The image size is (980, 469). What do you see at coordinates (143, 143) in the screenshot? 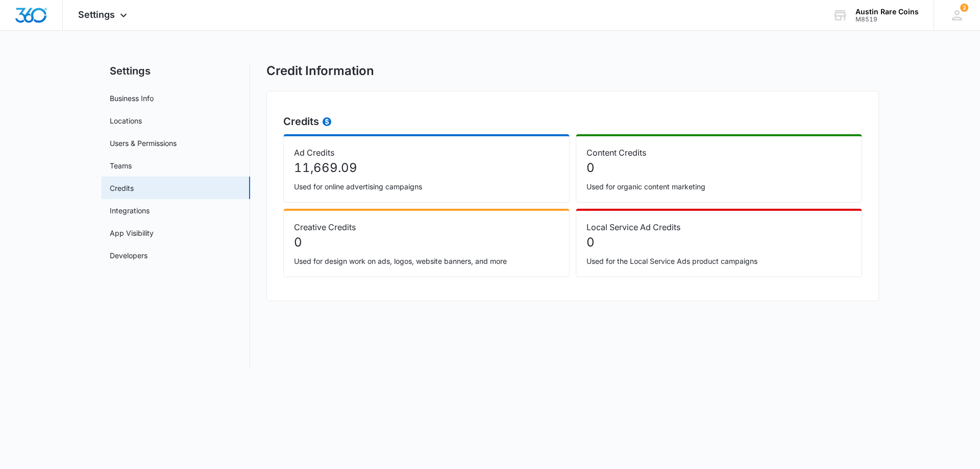
I see `a: Users & Permissions` at bounding box center [143, 143].